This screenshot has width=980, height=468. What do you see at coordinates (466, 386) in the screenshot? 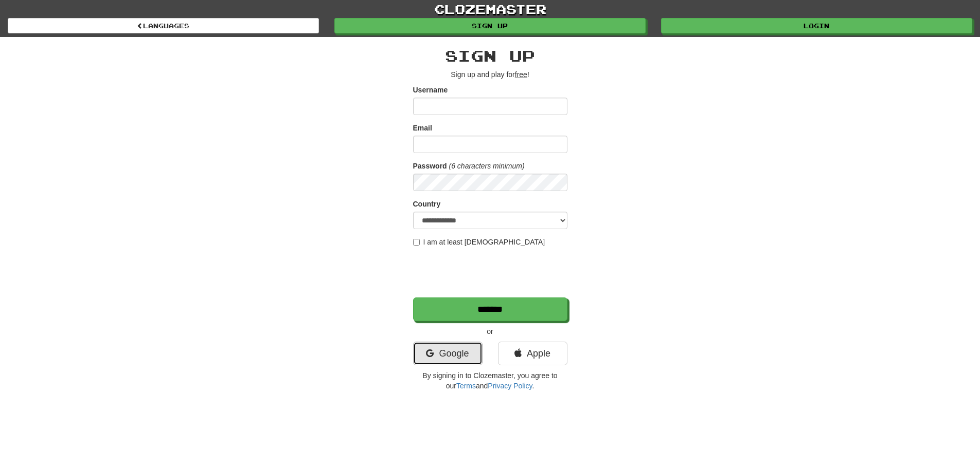
I see `a: Terms` at bounding box center [466, 386].